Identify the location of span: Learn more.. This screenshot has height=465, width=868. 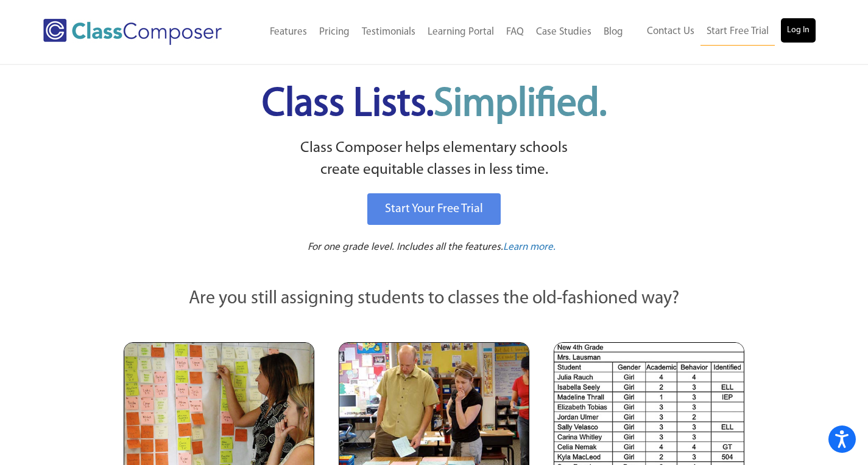
(529, 247).